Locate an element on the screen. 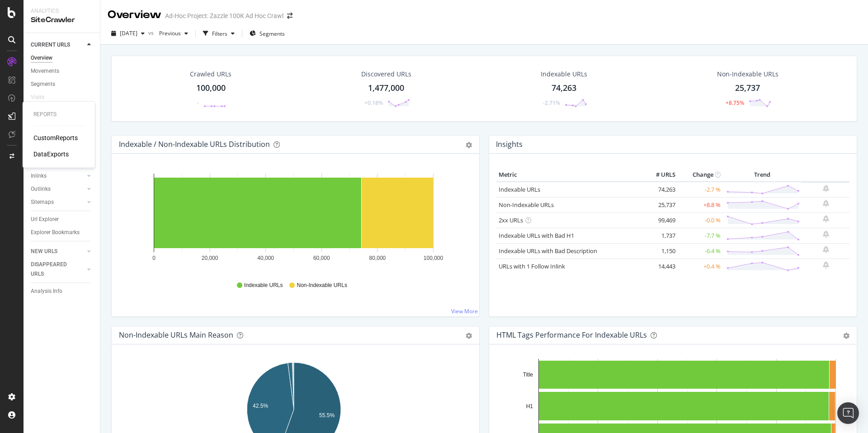 This screenshot has width=868, height=433. a: 2xx URLs is located at coordinates (511, 220).